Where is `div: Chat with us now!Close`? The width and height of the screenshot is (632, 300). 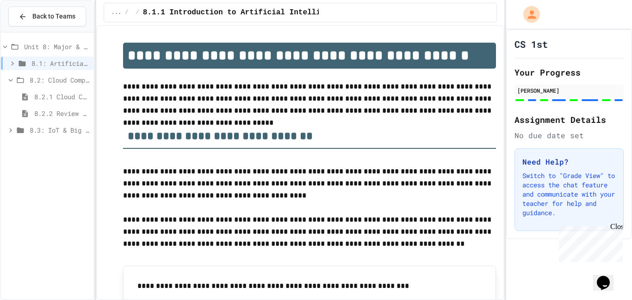
div: Chat with us now!Close is located at coordinates (34, 31).